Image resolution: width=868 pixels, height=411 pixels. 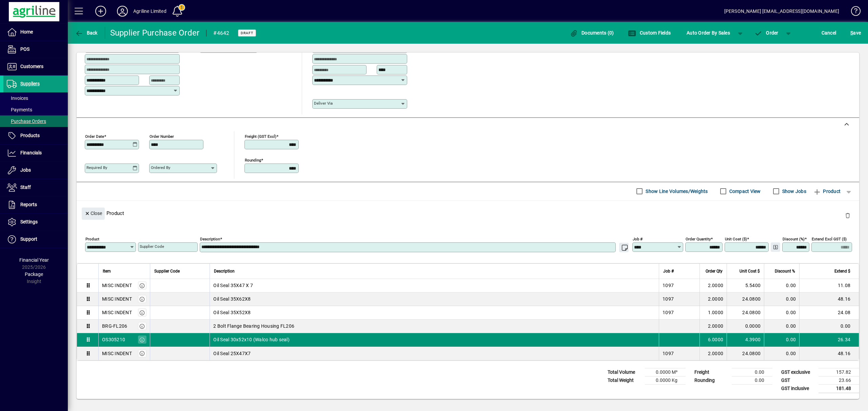 What do you see at coordinates (829, 341) in the screenshot?
I see `td: 26.34` at bounding box center [829, 341].